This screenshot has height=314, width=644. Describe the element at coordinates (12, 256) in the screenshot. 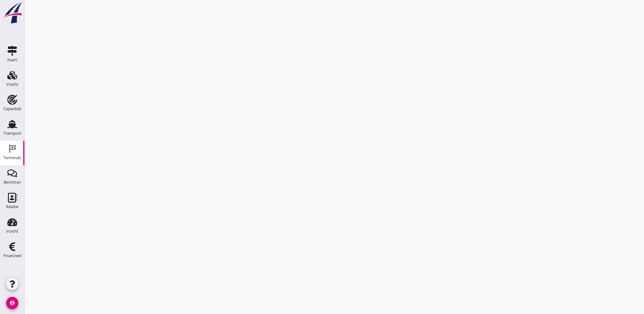

I see `div: Financieel` at that location.